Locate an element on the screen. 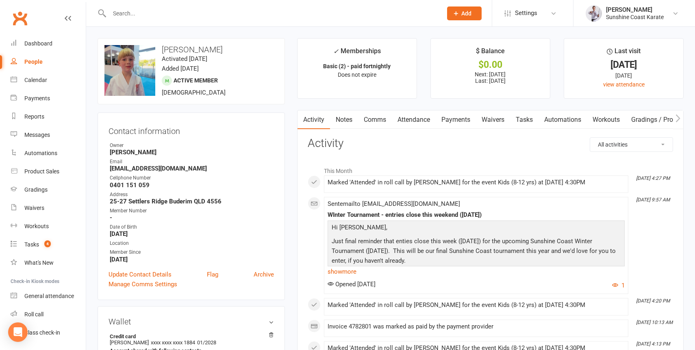  strong: Basic (2) - paid fortnightly is located at coordinates (357, 66).